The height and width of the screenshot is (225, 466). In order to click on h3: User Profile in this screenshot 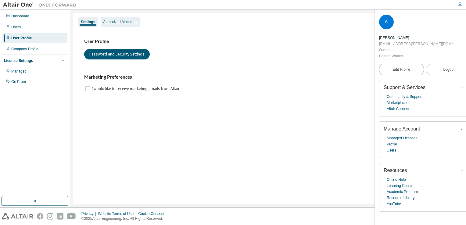, I will do `click(268, 41)`.